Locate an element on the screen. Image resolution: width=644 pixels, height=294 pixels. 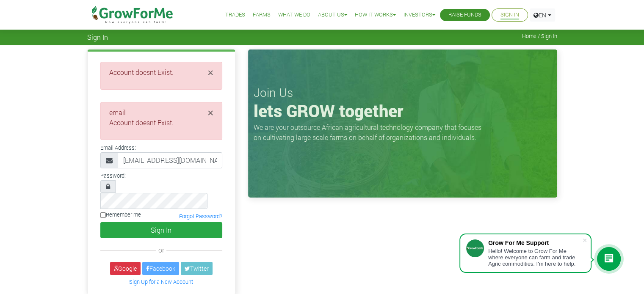
li: email is located at coordinates (161, 118).